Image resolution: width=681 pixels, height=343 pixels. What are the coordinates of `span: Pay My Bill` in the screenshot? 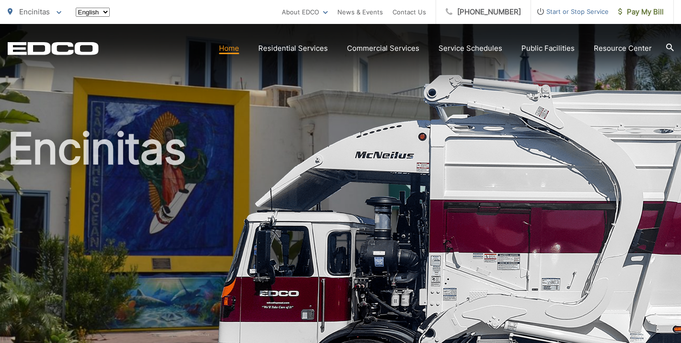 It's located at (641, 12).